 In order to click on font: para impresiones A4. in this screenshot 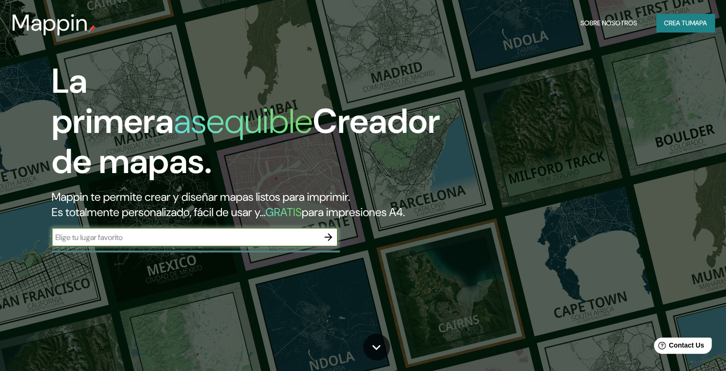, I will do `click(353, 212)`.